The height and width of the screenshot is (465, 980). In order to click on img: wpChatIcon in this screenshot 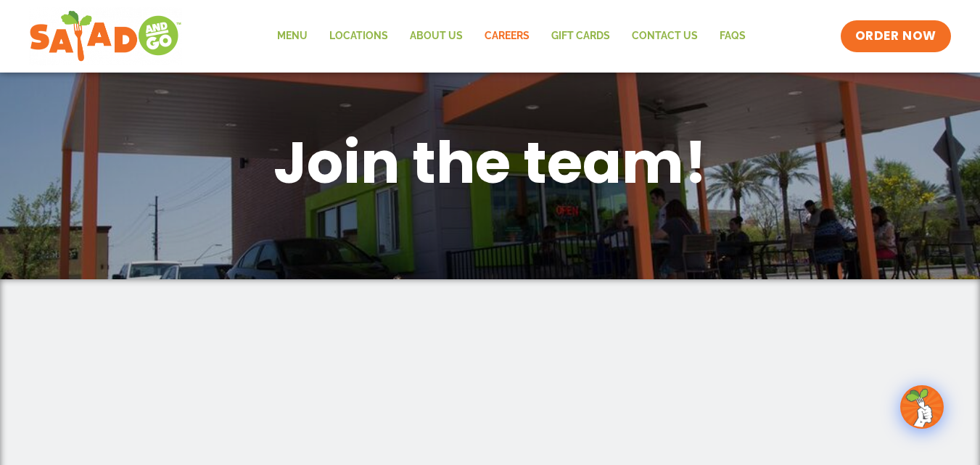, I will do `click(922, 407)`.